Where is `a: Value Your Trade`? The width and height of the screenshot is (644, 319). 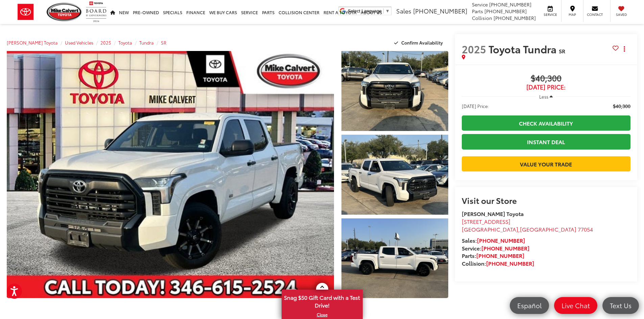
a: Value Your Trade is located at coordinates (546, 164).